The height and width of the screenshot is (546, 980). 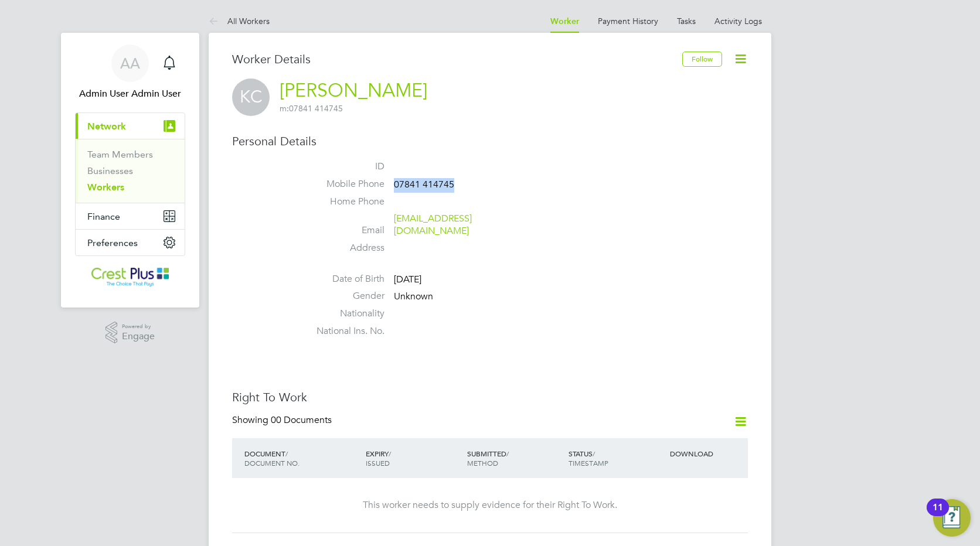 What do you see at coordinates (104, 216) in the screenshot?
I see `span: Finance` at bounding box center [104, 216].